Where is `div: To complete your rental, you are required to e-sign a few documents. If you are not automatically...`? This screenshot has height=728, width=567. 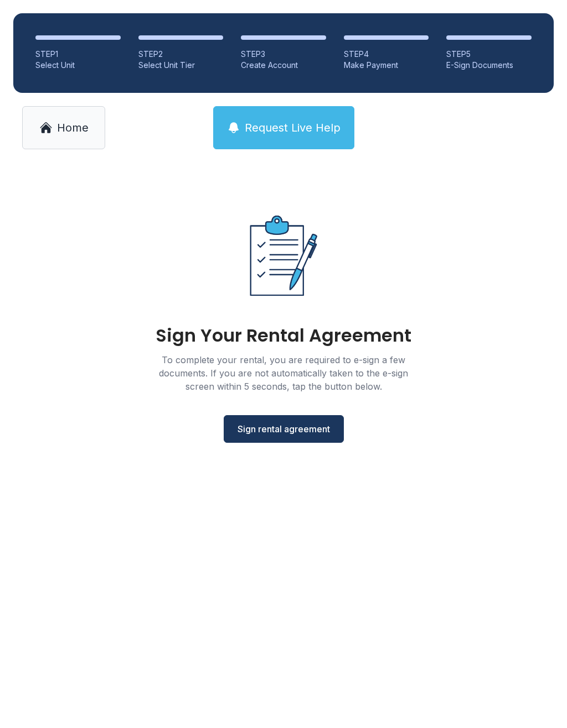
div: To complete your rental, you are required to e-sign a few documents. If you are not automatically... is located at coordinates (284, 373).